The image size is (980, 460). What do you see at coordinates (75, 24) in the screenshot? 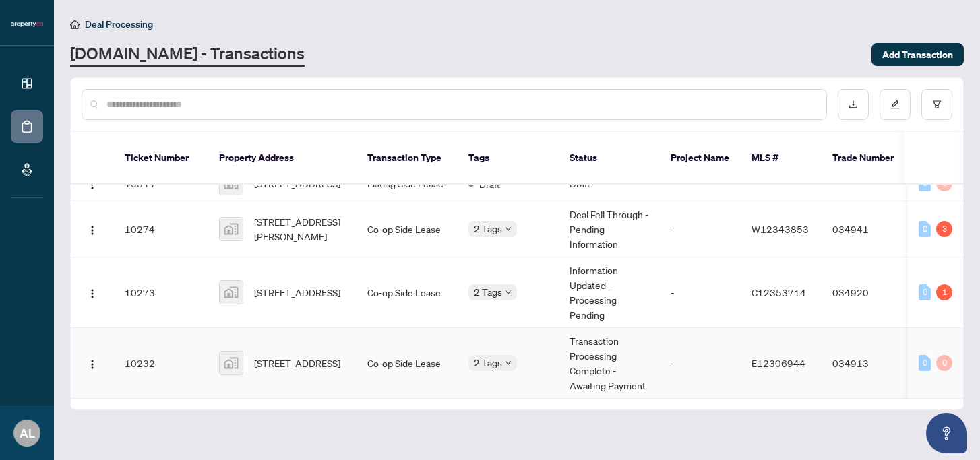
I see `span: home` at bounding box center [75, 24].